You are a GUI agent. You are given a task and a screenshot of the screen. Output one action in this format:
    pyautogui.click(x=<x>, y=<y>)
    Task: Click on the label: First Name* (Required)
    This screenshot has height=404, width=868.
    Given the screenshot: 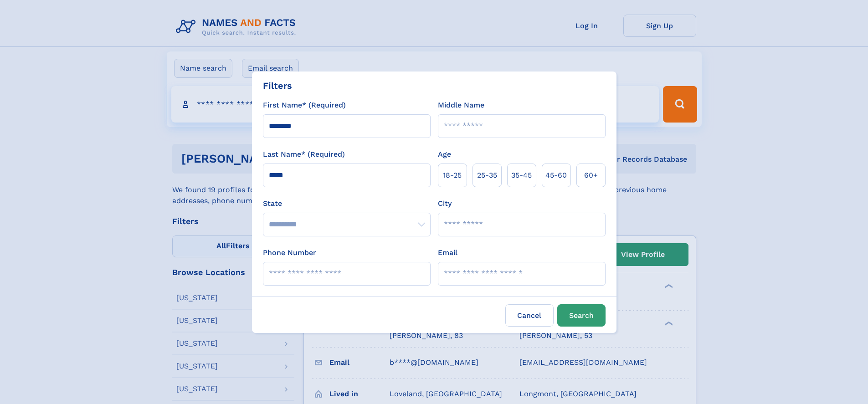 What is the action you would take?
    pyautogui.click(x=304, y=105)
    